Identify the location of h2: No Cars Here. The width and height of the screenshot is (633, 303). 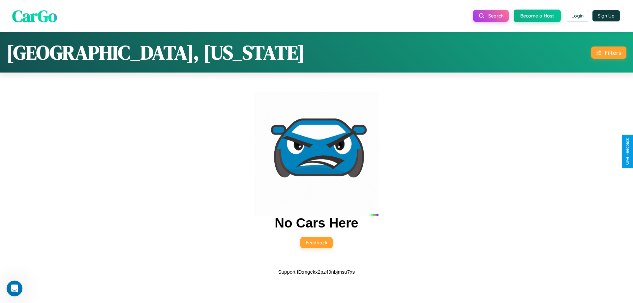
(316, 223).